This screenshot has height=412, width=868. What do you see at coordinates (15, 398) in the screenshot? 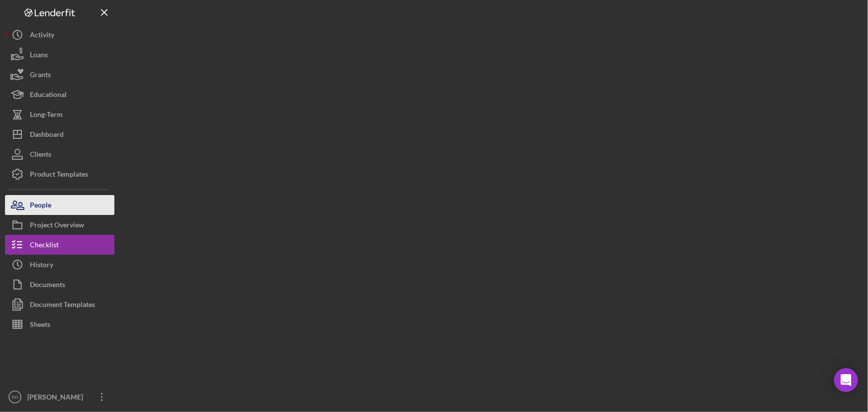
I see `text: SO` at bounding box center [15, 398].